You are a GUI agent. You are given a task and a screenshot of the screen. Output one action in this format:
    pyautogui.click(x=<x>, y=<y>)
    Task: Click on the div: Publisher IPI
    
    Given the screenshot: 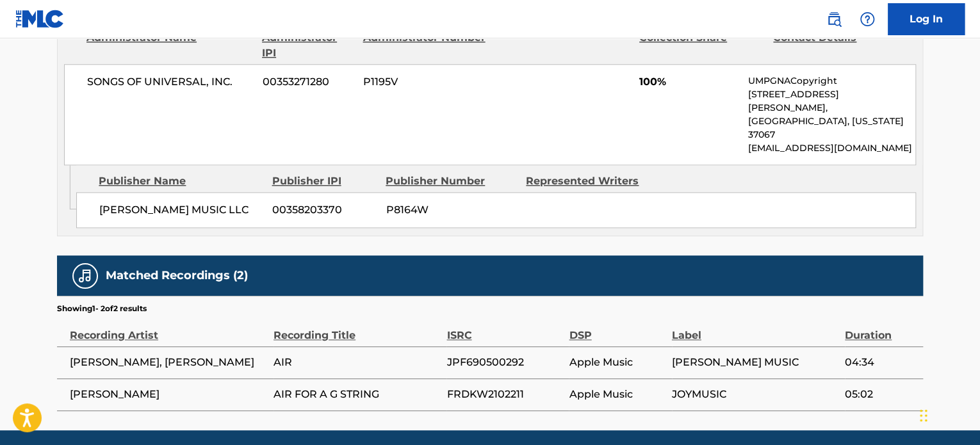 What is the action you would take?
    pyautogui.click(x=324, y=181)
    